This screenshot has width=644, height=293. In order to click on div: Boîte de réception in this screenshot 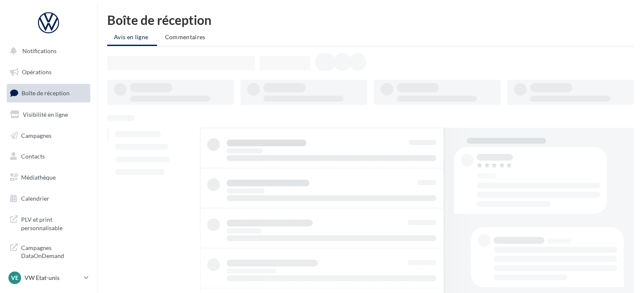, I will do `click(370, 20)`.